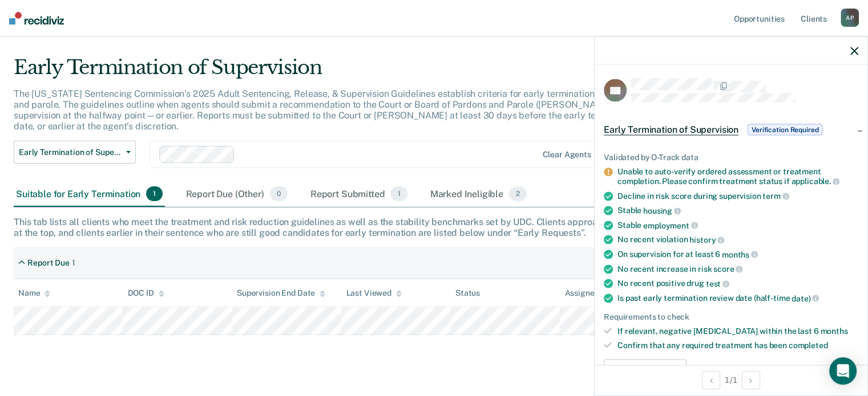  What do you see at coordinates (738, 254) in the screenshot?
I see `div: On supervision for at least 6` at bounding box center [738, 254].